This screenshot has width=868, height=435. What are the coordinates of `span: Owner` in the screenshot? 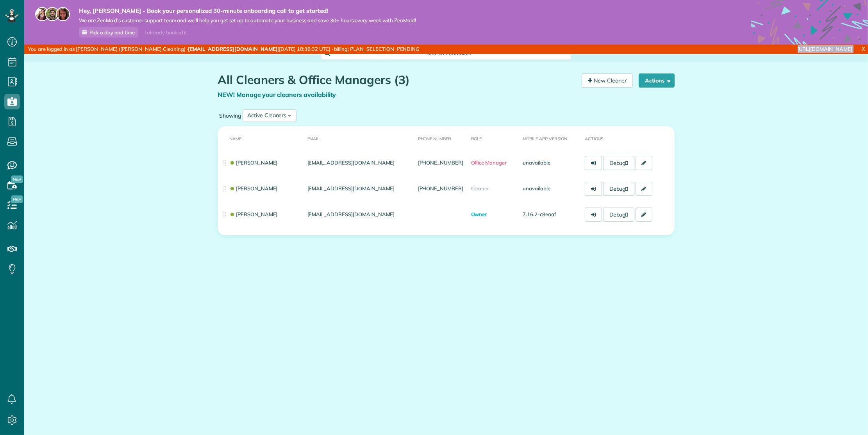 It's located at (479, 214).